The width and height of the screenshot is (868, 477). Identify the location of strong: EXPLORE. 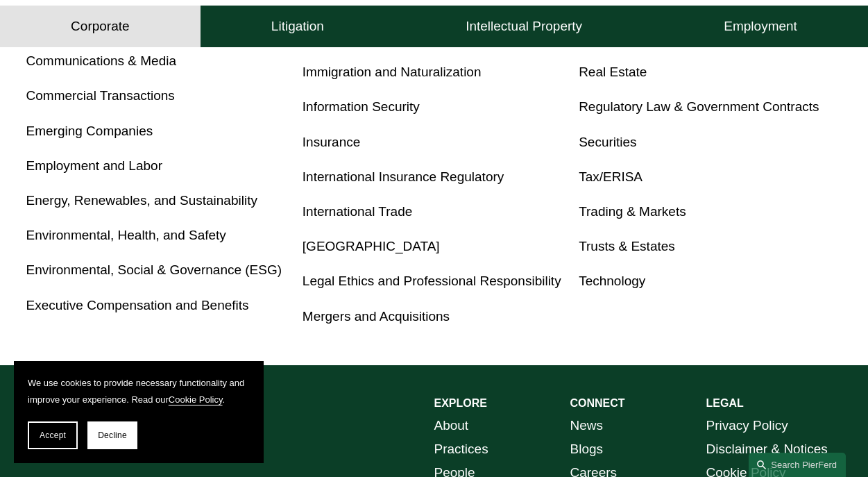
(460, 403).